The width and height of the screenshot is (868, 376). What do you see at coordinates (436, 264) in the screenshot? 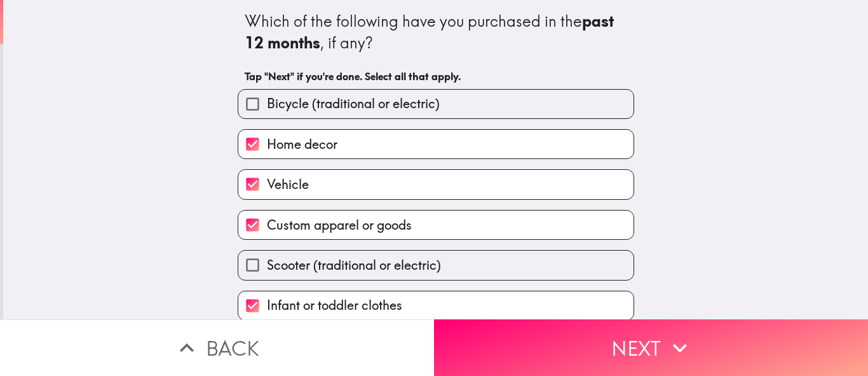
I see `button: Scooter (traditional or electric)` at bounding box center [436, 264].